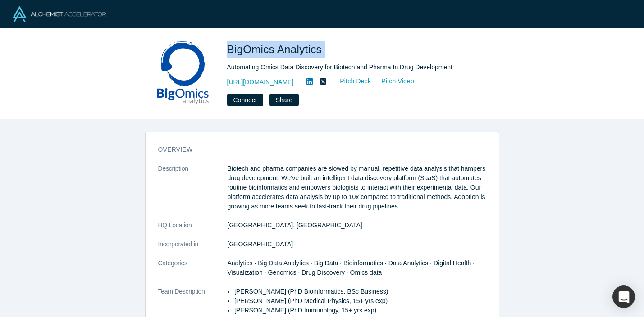 This screenshot has width=644, height=317. I want to click on img: BigOmics Analytics's Logo, so click(183, 73).